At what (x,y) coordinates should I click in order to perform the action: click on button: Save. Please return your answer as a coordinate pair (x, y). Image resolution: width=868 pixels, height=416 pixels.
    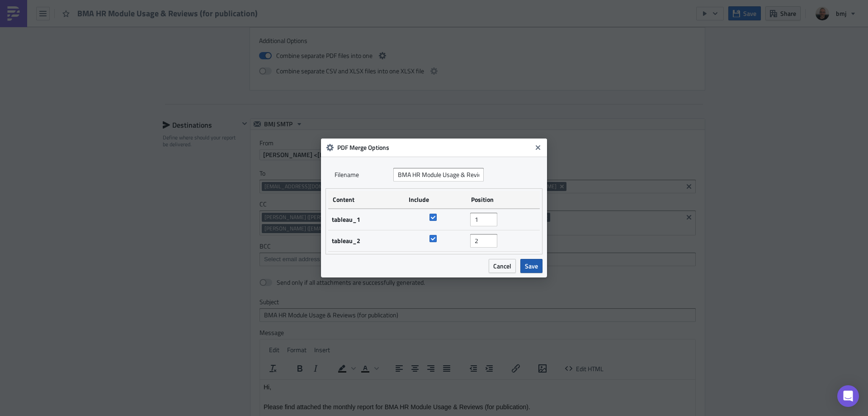
    Looking at the image, I should click on (531, 266).